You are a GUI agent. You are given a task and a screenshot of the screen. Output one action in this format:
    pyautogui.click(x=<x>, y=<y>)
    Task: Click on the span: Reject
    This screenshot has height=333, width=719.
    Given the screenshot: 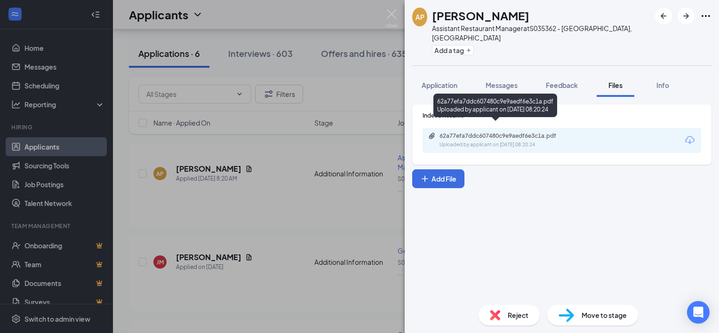 What is the action you would take?
    pyautogui.click(x=518, y=315)
    